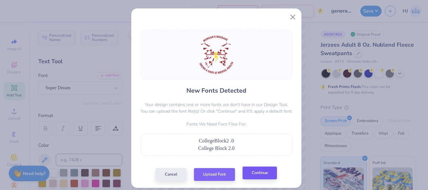 Image resolution: width=428 pixels, height=190 pixels. I want to click on span: CollegeBlock2 .0, so click(216, 141).